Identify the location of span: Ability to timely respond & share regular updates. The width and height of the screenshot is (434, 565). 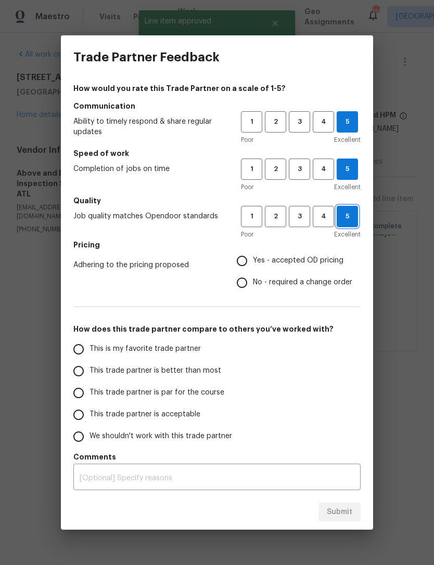
(149, 127).